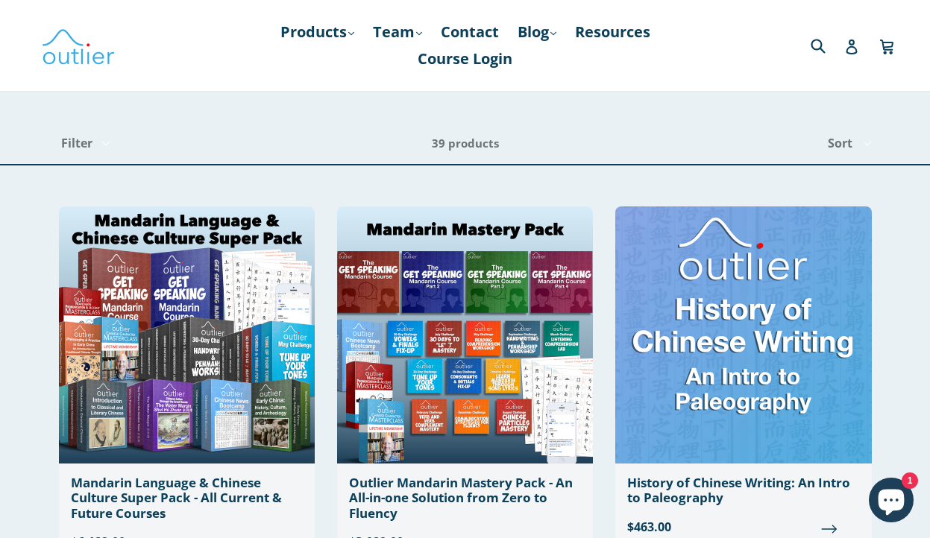 Image resolution: width=930 pixels, height=538 pixels. Describe the element at coordinates (537, 32) in the screenshot. I see `a: Blog` at that location.